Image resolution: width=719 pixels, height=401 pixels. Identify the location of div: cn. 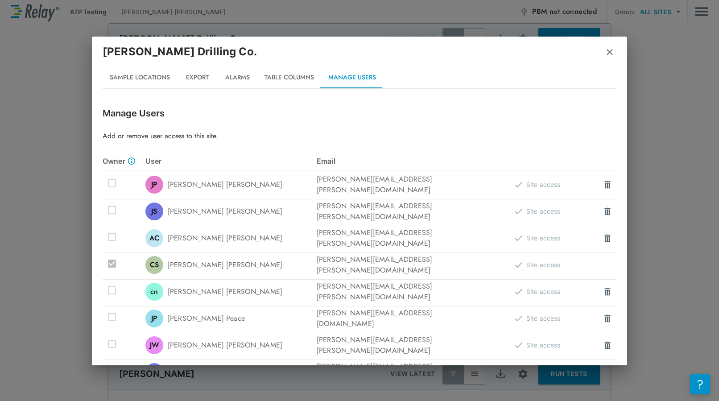
(154, 292).